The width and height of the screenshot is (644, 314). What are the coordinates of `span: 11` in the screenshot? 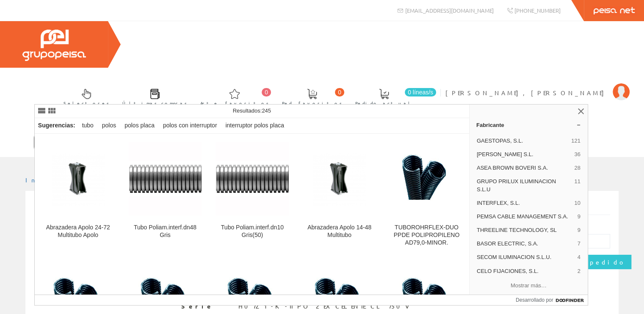 It's located at (577, 186).